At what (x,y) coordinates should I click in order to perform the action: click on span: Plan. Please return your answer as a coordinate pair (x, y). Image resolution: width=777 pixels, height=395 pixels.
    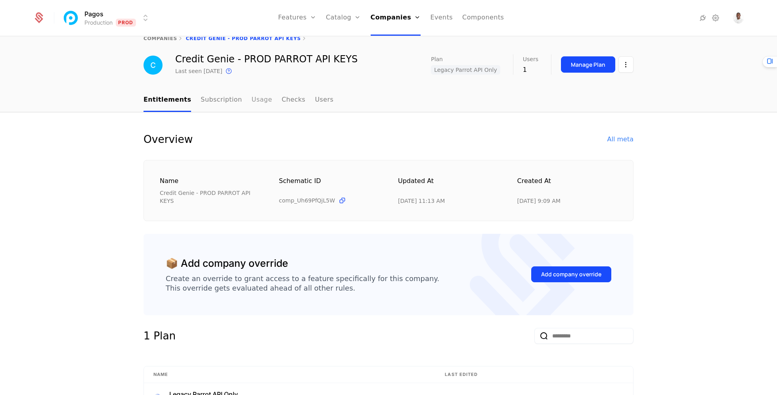
    Looking at the image, I should click on (437, 59).